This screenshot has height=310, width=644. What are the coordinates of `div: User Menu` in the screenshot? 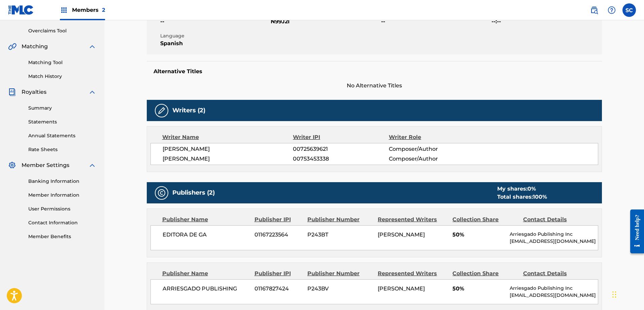 It's located at (629, 10).